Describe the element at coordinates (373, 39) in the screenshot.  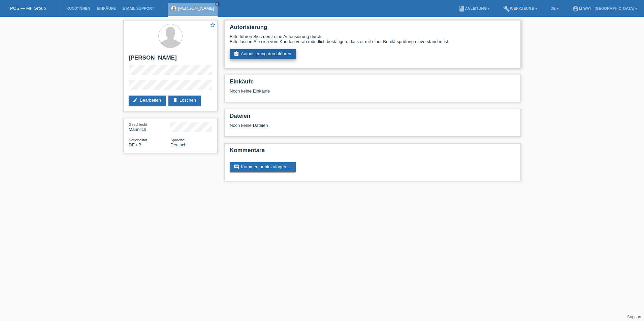
I see `div: Bitte führen Sie zuerst eine Autorisierung durch. Bitte lassen Sie sich vom Kunden vorab mündlich...` at that location.